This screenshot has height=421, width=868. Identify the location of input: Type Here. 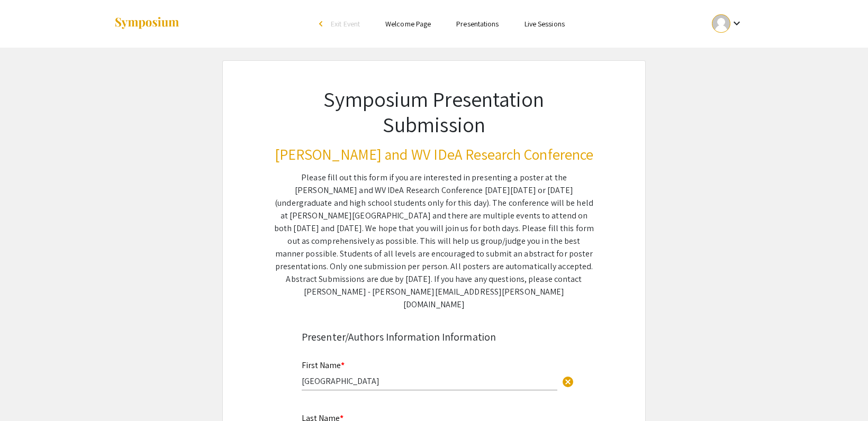
(429, 381).